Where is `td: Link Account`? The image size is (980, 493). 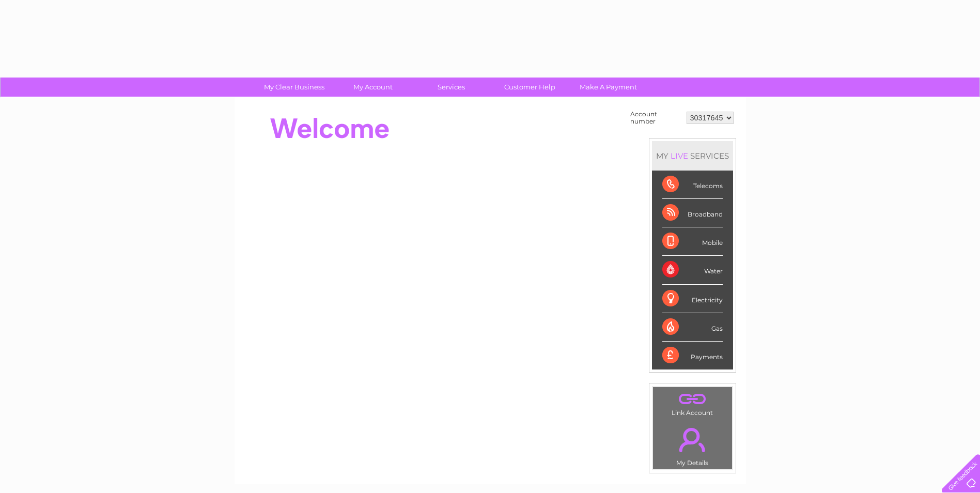 td: Link Account is located at coordinates (692, 402).